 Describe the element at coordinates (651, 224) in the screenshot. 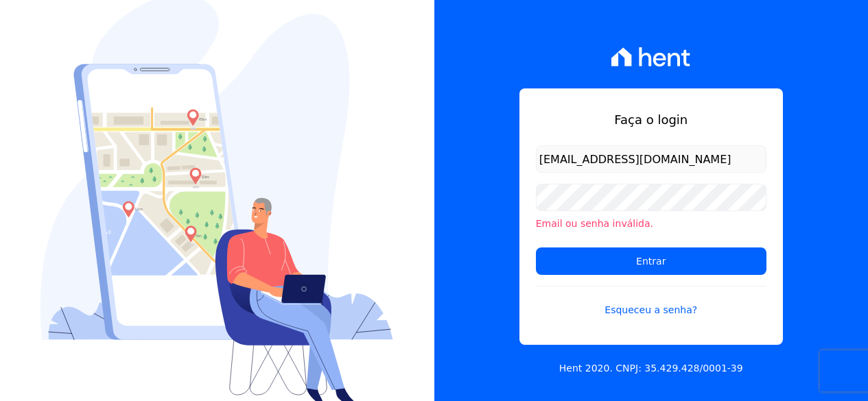

I see `li: Email ou senha inválida.` at that location.